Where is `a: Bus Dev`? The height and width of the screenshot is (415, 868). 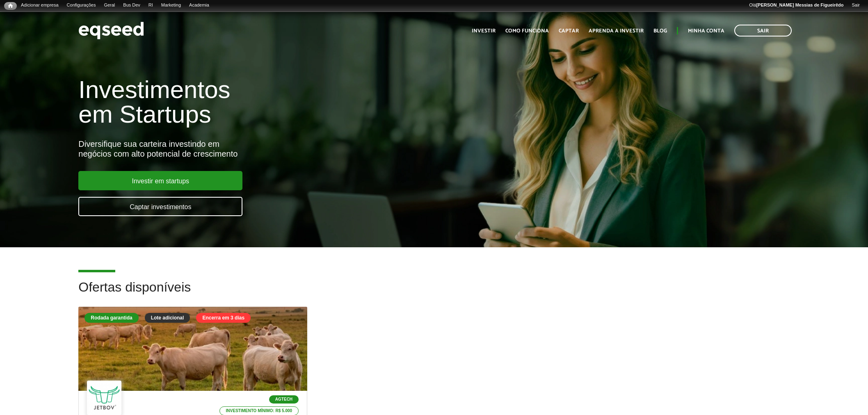 a: Bus Dev is located at coordinates (132, 6).